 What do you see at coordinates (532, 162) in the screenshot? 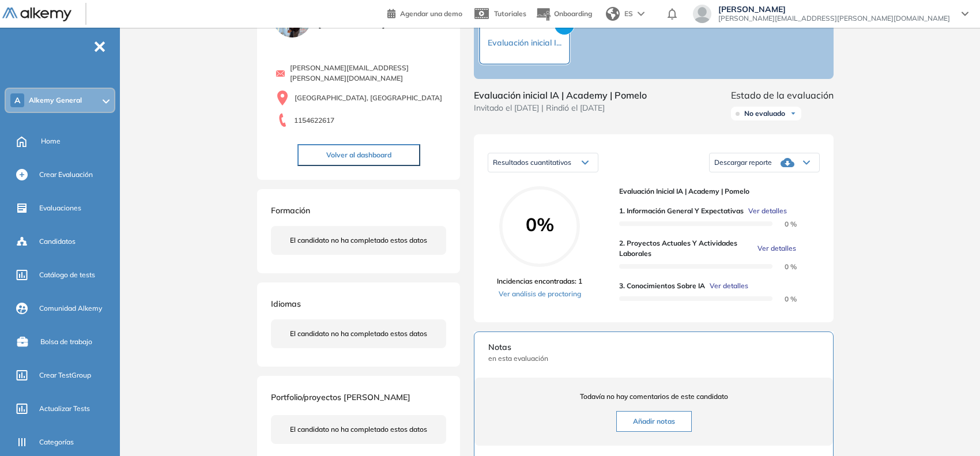
I see `span: Resultados cuantitativos` at bounding box center [532, 162].